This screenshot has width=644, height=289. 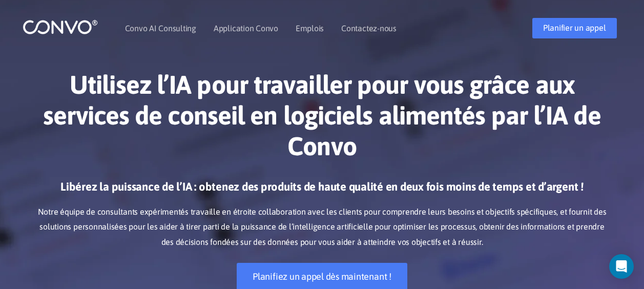 I want to click on h1: Utilisez l’IA pour travailler pour vous grâce aux services de conseil en logiciels alimentés par ..., so click(x=323, y=119).